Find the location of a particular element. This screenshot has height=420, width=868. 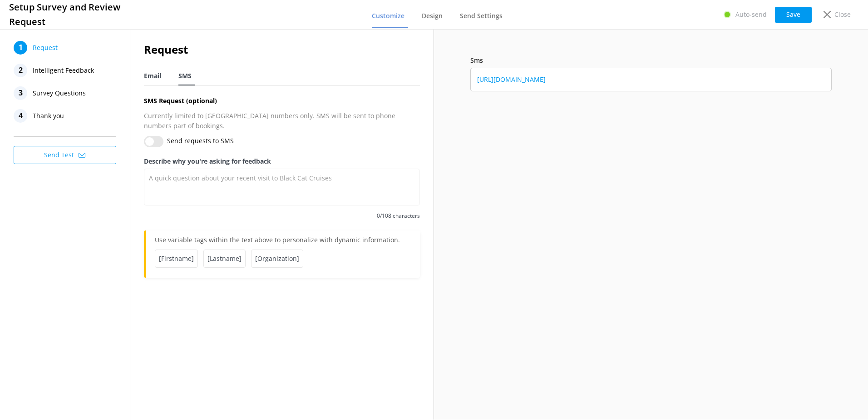

span: [Lastname] is located at coordinates (224, 259).